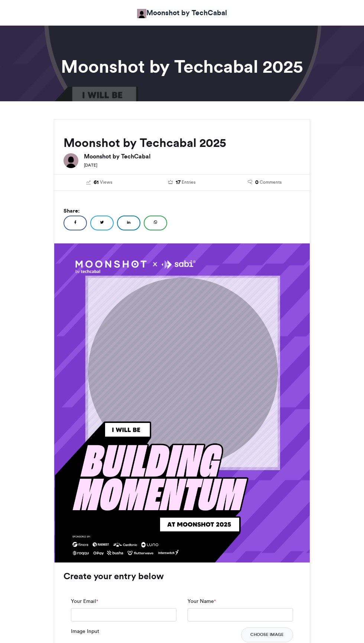 This screenshot has width=364, height=643. Describe the element at coordinates (188, 182) in the screenshot. I see `span: Entries` at that location.